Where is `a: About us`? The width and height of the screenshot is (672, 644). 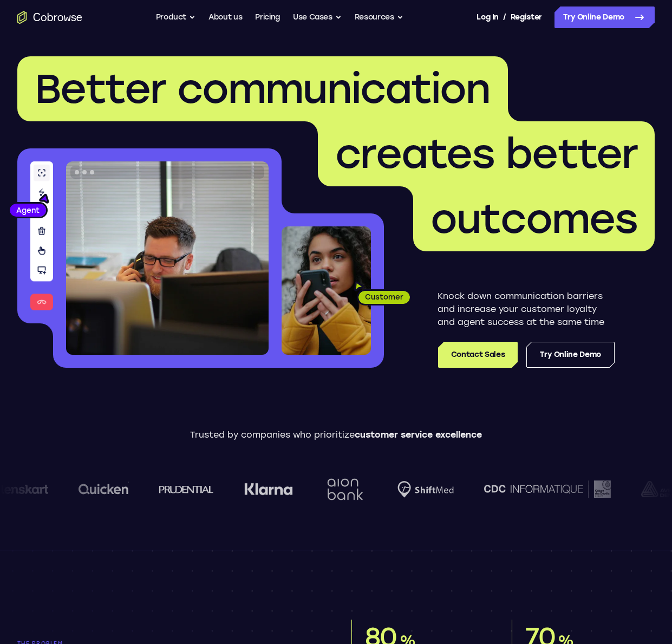
a: About us is located at coordinates (225, 17).